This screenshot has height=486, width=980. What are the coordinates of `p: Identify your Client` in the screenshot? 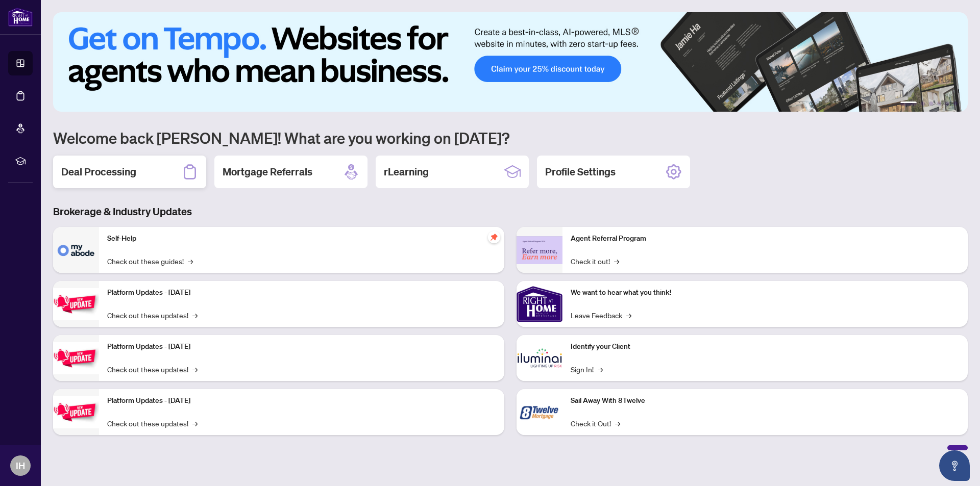 It's located at (765, 347).